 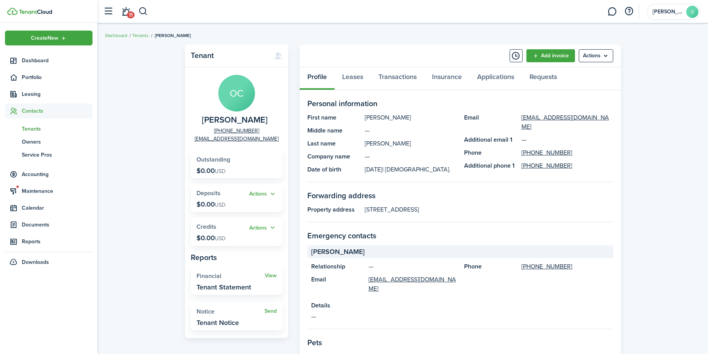 What do you see at coordinates (612, 11) in the screenshot?
I see `a: Messaging` at bounding box center [612, 11].